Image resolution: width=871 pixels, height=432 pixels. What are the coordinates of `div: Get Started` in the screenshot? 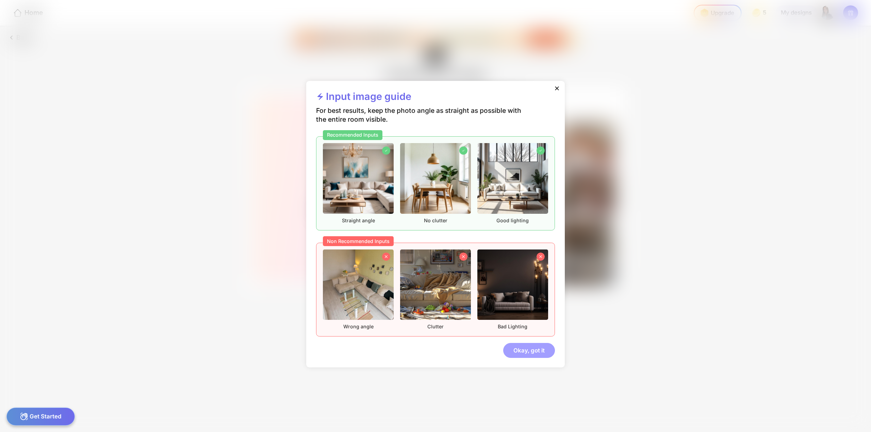 It's located at (40, 417).